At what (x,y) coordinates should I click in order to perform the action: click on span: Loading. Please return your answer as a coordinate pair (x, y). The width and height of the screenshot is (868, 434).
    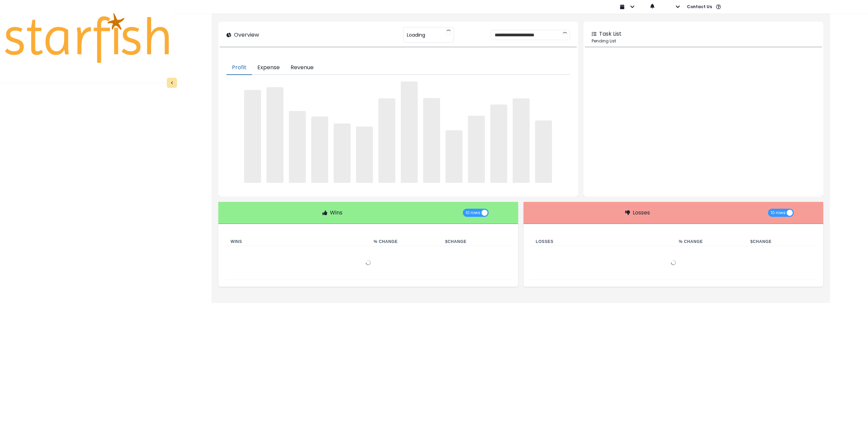
    Looking at the image, I should click on (416, 35).